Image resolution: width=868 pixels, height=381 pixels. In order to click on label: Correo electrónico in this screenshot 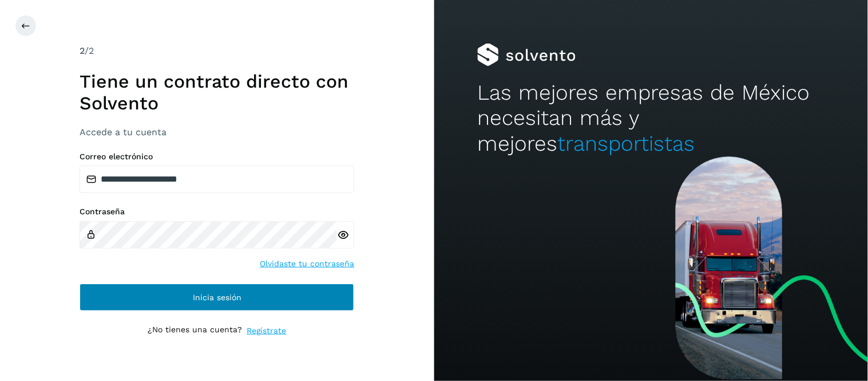, I will do `click(217, 156)`.